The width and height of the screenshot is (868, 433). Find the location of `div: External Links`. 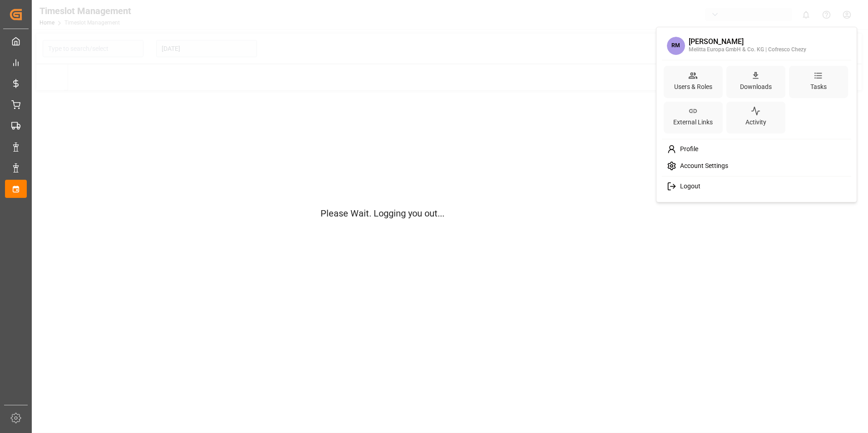

div: External Links is located at coordinates (693, 122).